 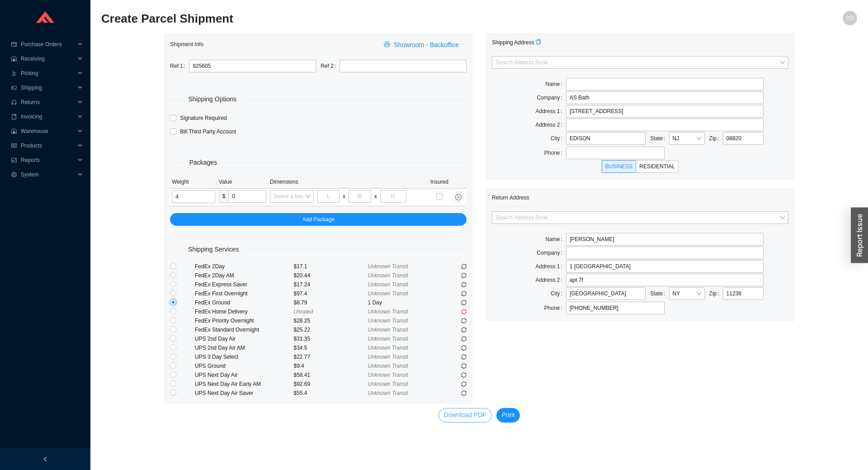 I want to click on button: Download PDF, so click(x=465, y=415).